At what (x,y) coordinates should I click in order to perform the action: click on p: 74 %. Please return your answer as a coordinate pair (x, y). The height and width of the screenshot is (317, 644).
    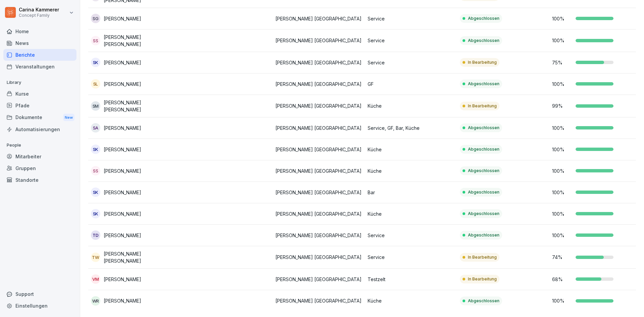
    Looking at the image, I should click on (562, 257).